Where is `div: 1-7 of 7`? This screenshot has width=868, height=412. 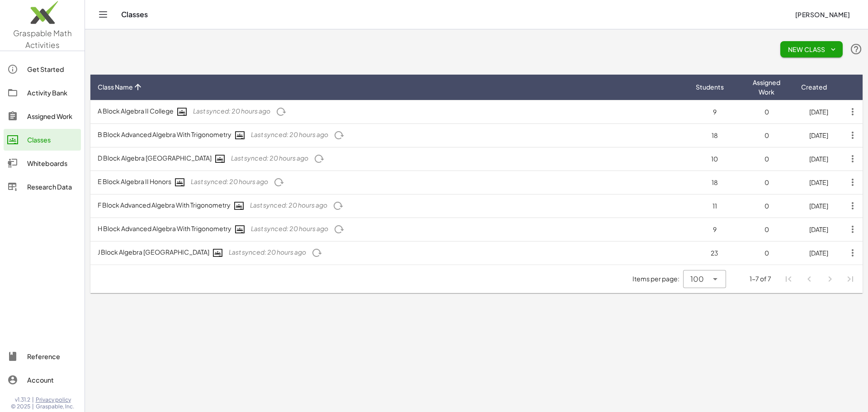
div: 1-7 of 7 is located at coordinates (761, 278).